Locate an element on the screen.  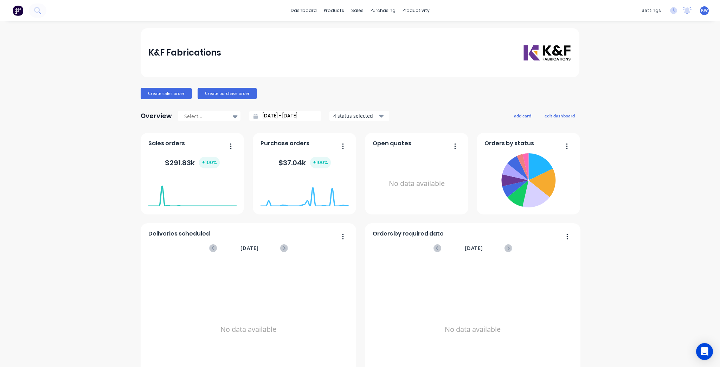
span: KW is located at coordinates (704, 11).